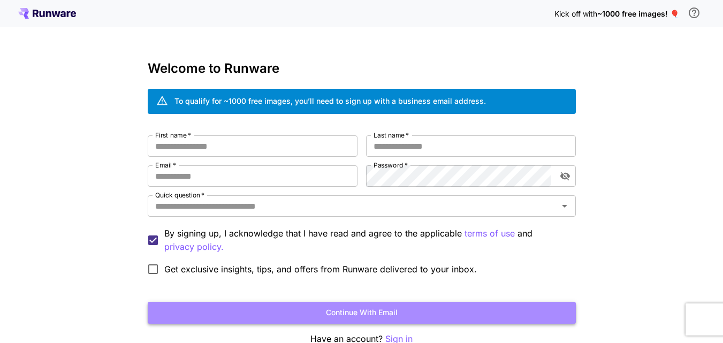 Image resolution: width=723 pixels, height=343 pixels. Describe the element at coordinates (180, 195) in the screenshot. I see `label: Quick question` at that location.